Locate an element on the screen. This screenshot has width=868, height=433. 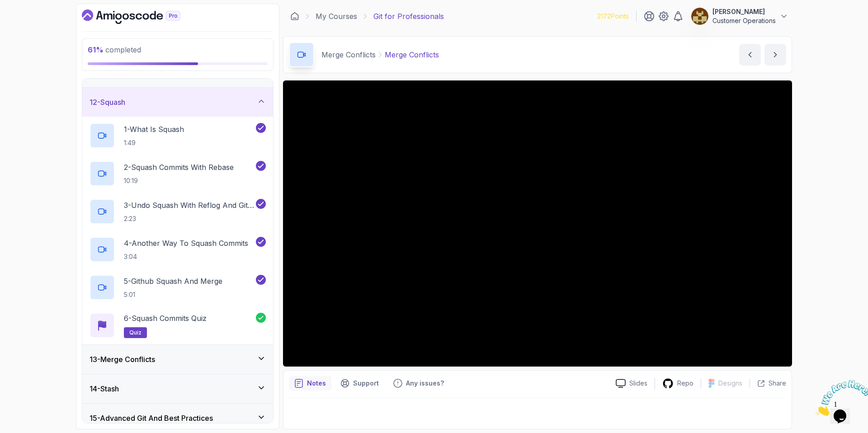
p: Customer Operations is located at coordinates (744, 21).